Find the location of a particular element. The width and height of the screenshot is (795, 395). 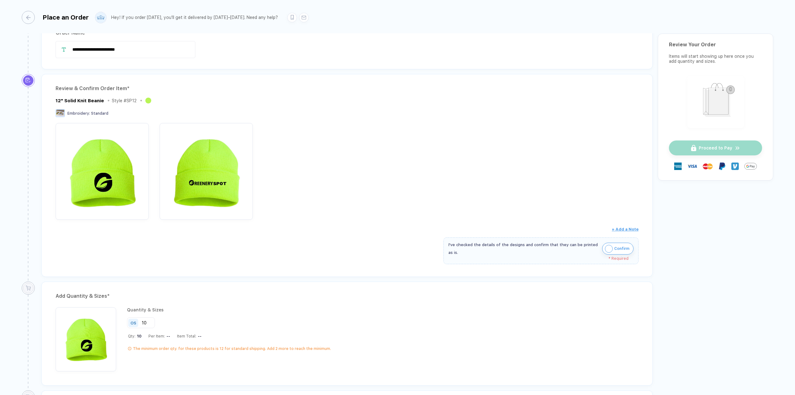

div: 12" Solid Knit Beanie is located at coordinates (80, 101).